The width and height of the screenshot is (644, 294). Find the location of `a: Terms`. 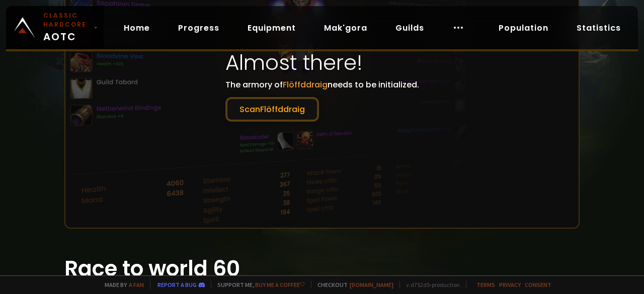

a: Terms is located at coordinates (485, 285).